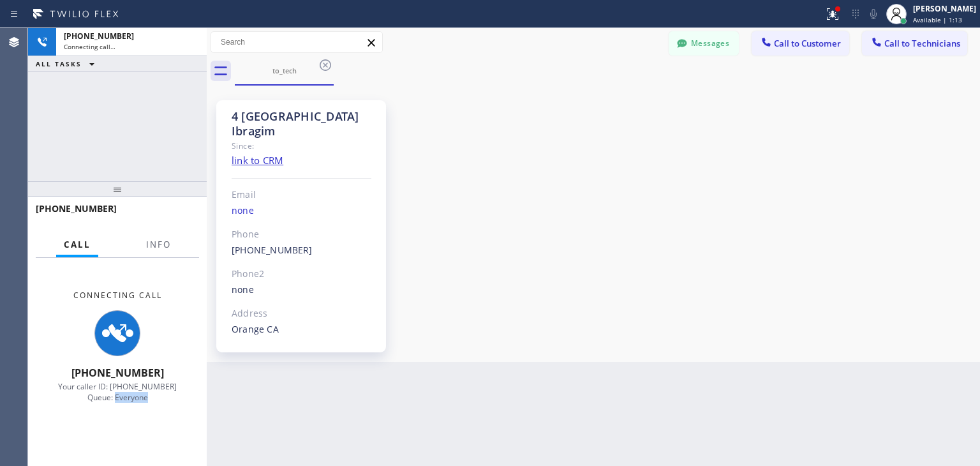  I want to click on span: Connecting Call, so click(117, 295).